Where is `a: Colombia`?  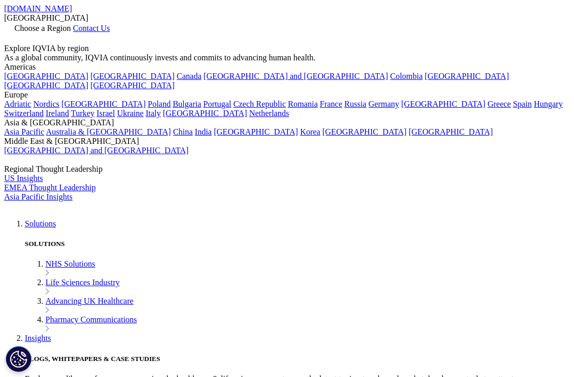 a: Colombia is located at coordinates (406, 76).